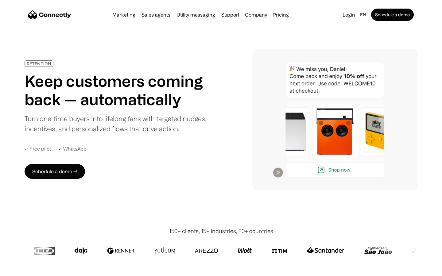 The width and height of the screenshot is (442, 276). Describe the element at coordinates (118, 90) in the screenshot. I see `h1: Keep customers coming back — automatically` at that location.